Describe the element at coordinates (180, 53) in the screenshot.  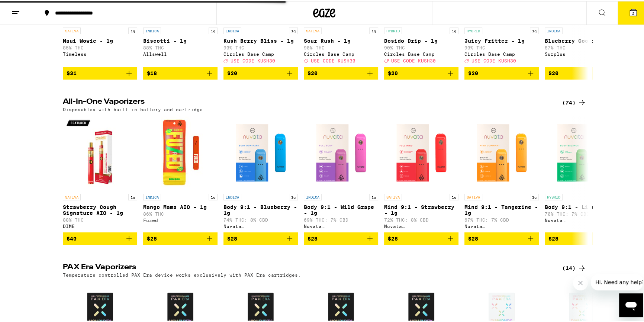
I see `div: Allswell` at that location.